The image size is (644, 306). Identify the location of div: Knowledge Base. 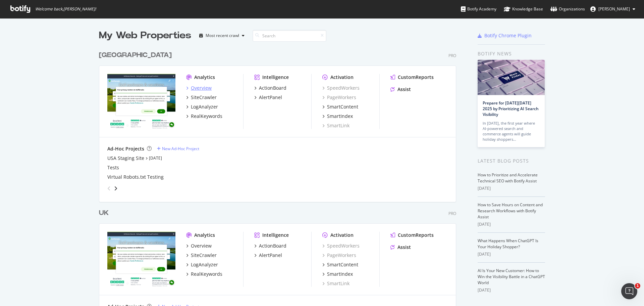
(523, 9).